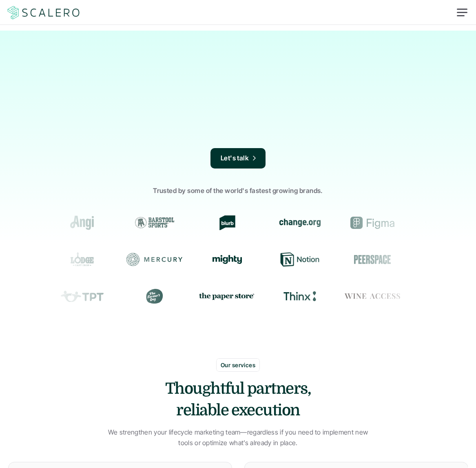 The height and width of the screenshot is (468, 476). What do you see at coordinates (44, 13) in the screenshot?
I see `img: Scalero company logotype` at bounding box center [44, 13].